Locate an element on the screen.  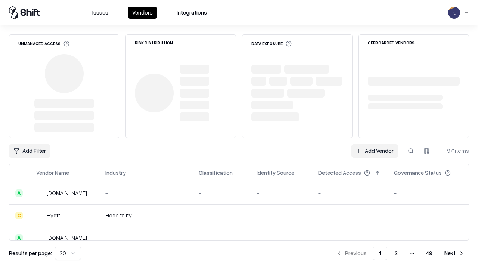
img: primesec.co.il is located at coordinates (40, 238).